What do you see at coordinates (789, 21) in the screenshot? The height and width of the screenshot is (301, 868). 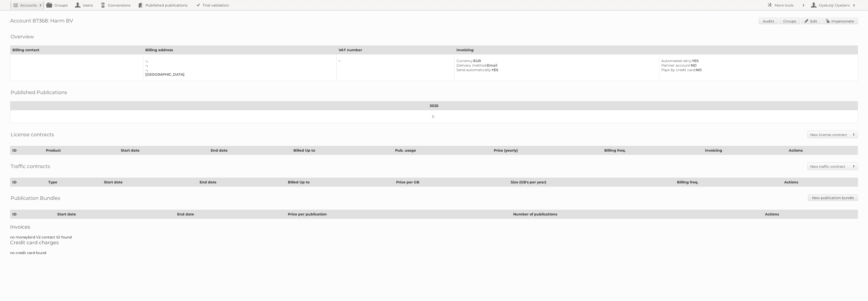 I see `a: Groups` at bounding box center [789, 21].